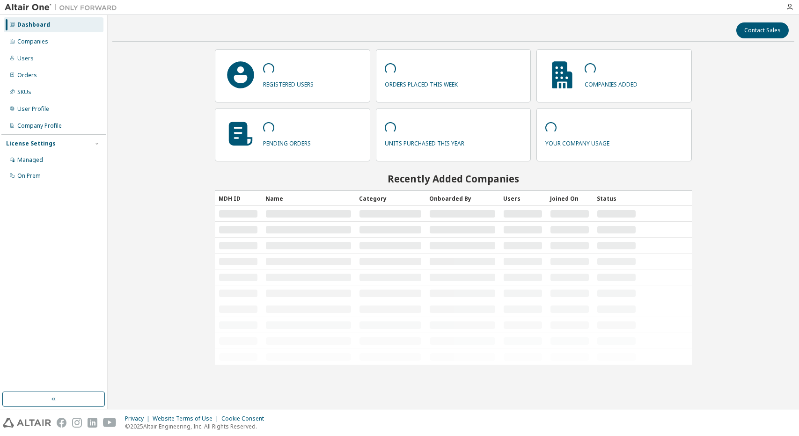 The image size is (799, 436). What do you see at coordinates (453, 179) in the screenshot?
I see `h2: Recently Added Companies` at bounding box center [453, 179].